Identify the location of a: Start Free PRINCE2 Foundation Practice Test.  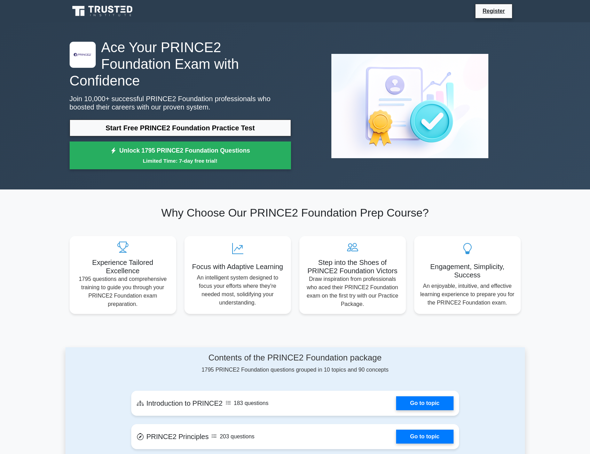
(180, 128).